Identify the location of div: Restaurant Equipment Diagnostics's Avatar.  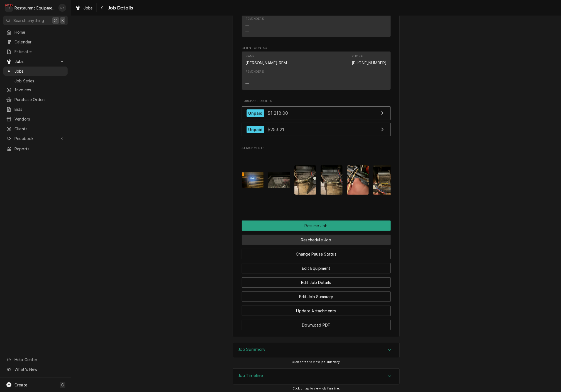
(9, 8).